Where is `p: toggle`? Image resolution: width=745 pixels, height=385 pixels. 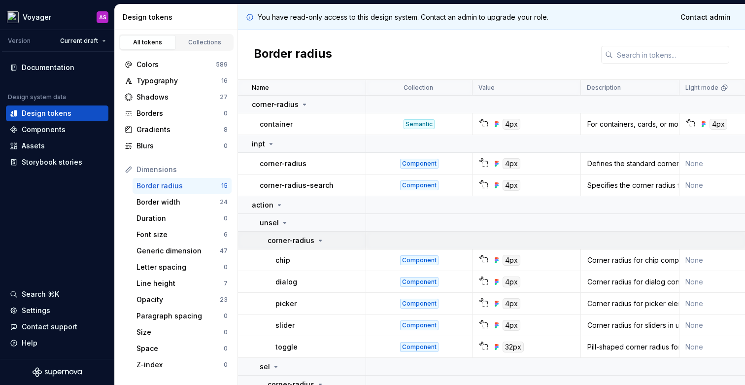
p: toggle is located at coordinates (286, 347).